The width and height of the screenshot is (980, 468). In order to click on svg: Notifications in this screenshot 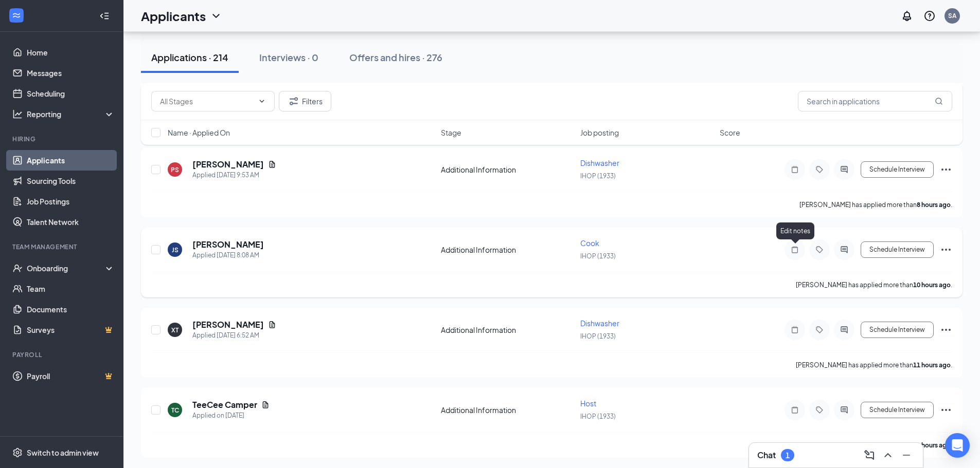, I will do `click(907, 16)`.